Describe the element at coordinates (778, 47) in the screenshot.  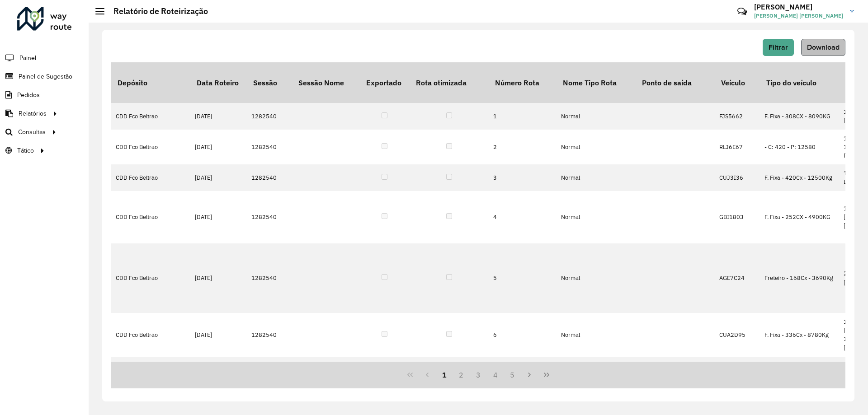
I see `span: Filtrar` at that location.